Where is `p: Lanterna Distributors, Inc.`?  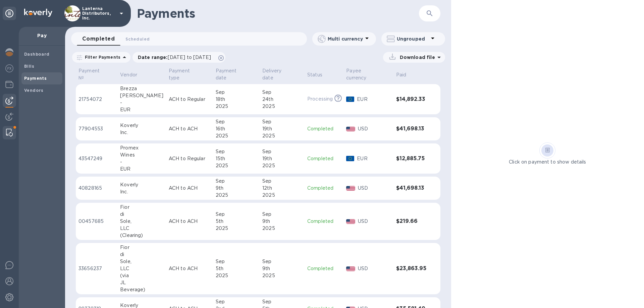 p: Lanterna Distributors, Inc. is located at coordinates (99, 13).